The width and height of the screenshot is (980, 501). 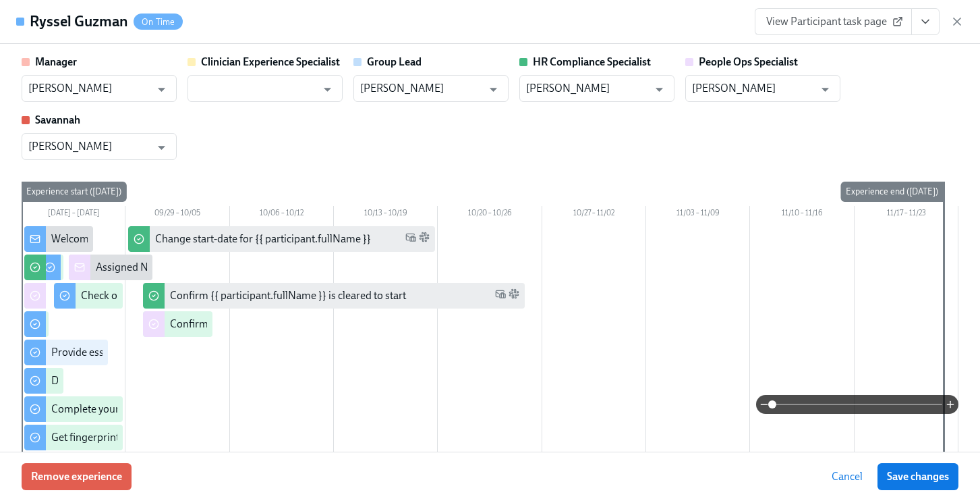 What do you see at coordinates (802, 215) in the screenshot?
I see `div: 11/10 – 11/16` at bounding box center [802, 215].